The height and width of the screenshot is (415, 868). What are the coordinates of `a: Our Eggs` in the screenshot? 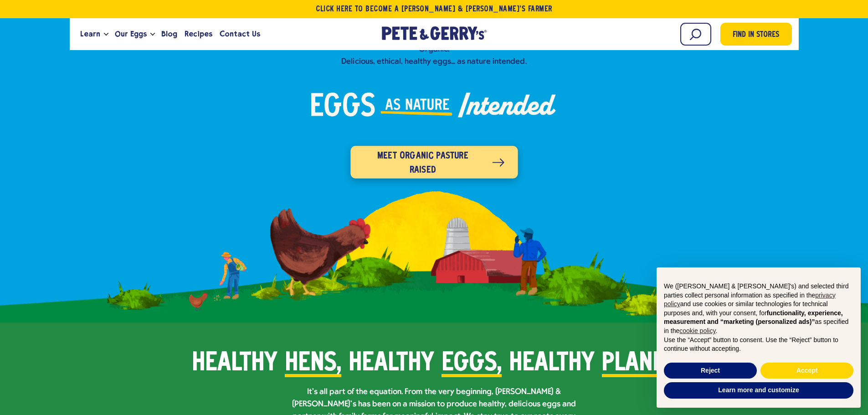 It's located at (131, 34).